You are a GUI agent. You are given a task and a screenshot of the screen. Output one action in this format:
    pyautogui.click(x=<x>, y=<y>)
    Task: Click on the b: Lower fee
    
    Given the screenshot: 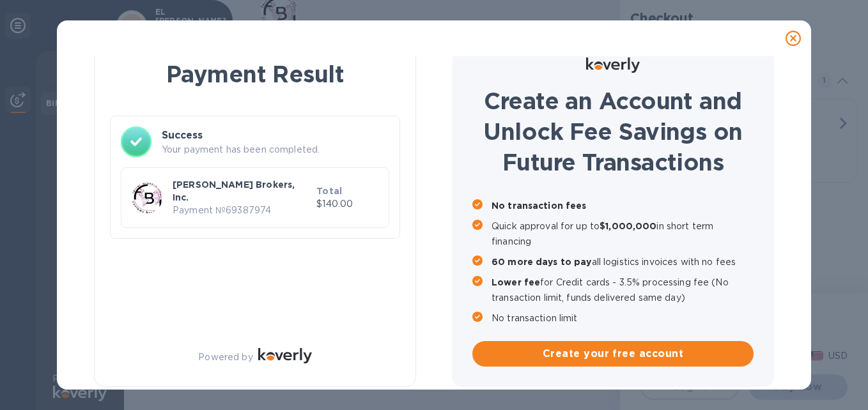 What is the action you would take?
    pyautogui.click(x=516, y=282)
    